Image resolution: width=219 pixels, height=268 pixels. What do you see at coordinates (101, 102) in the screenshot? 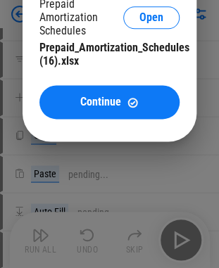
I see `span: Continue` at bounding box center [101, 102].